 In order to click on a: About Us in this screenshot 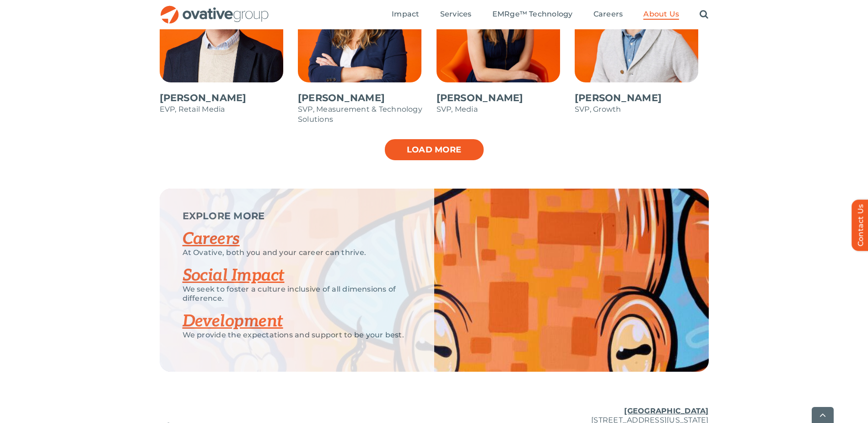, I will do `click(661, 15)`.